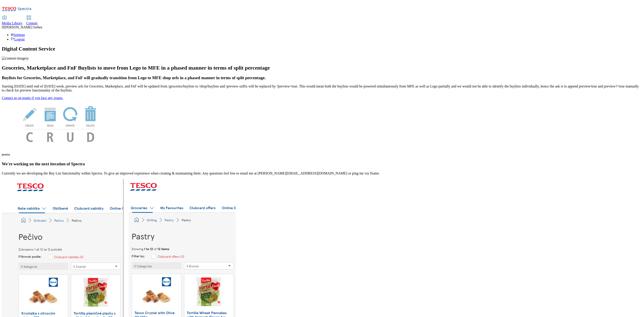 The image size is (644, 317). What do you see at coordinates (60, 123) in the screenshot?
I see `img: News Image` at bounding box center [60, 123].